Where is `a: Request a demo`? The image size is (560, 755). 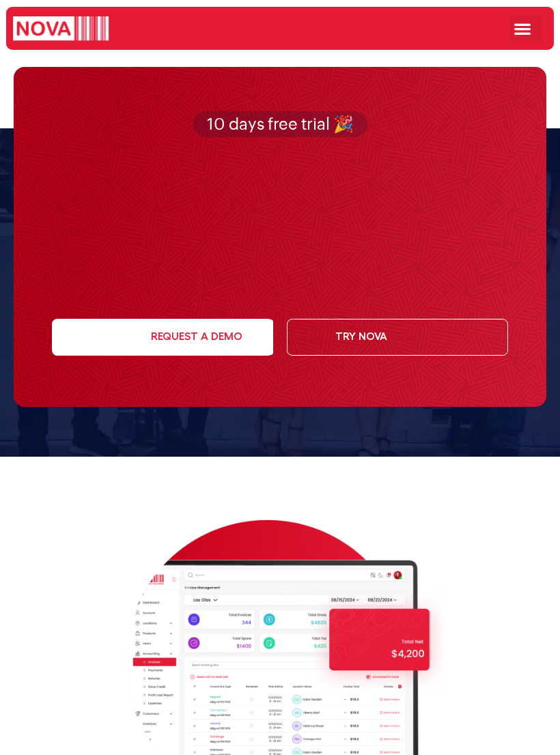 a: Request a demo is located at coordinates (197, 337).